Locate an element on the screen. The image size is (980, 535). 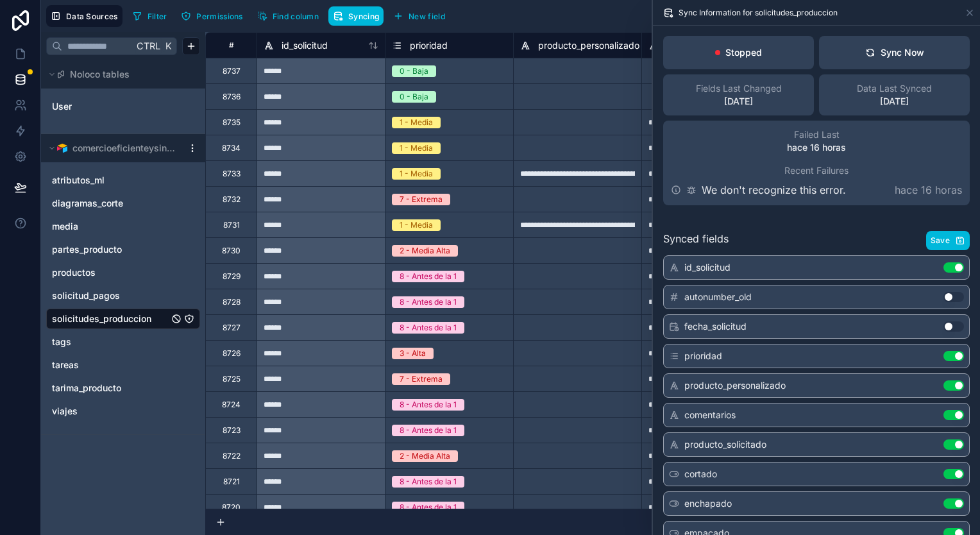
button: Save is located at coordinates (948, 241).